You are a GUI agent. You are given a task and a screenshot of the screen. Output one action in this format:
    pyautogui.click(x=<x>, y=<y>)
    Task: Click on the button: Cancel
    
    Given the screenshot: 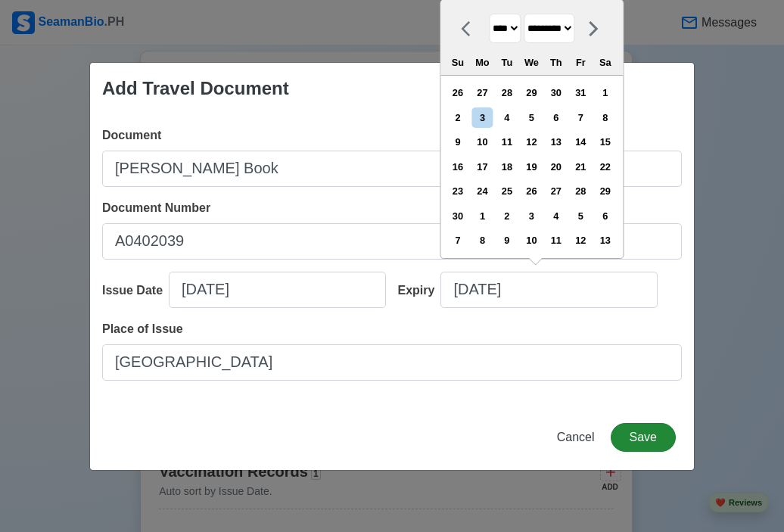 What is the action you would take?
    pyautogui.click(x=576, y=437)
    